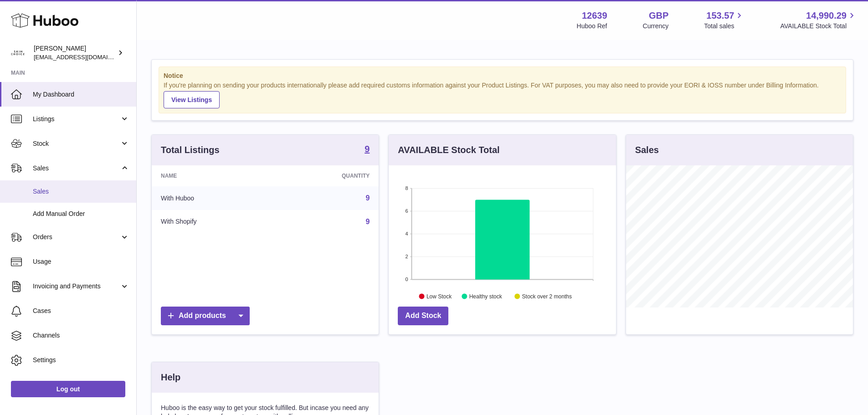  Describe the element at coordinates (407, 188) in the screenshot. I see `text: 8` at that location.